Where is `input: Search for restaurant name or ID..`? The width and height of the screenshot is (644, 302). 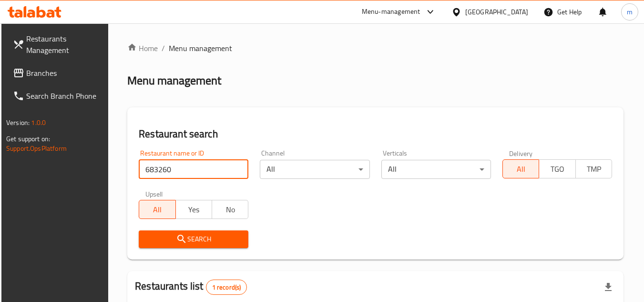 input: Search for restaurant name or ID.. is located at coordinates (194, 169).